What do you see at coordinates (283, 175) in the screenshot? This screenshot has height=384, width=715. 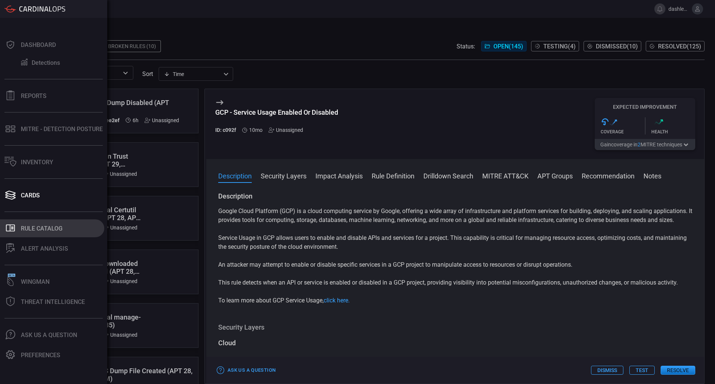 I see `button: Security Layers` at bounding box center [283, 175].